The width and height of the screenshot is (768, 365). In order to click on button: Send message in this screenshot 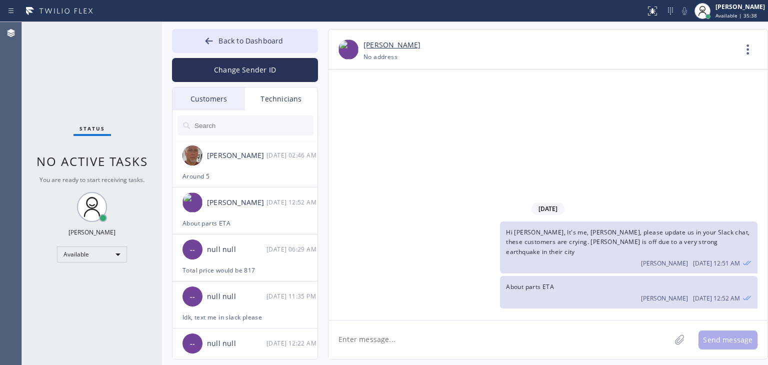, I will do `click(728, 340)`.